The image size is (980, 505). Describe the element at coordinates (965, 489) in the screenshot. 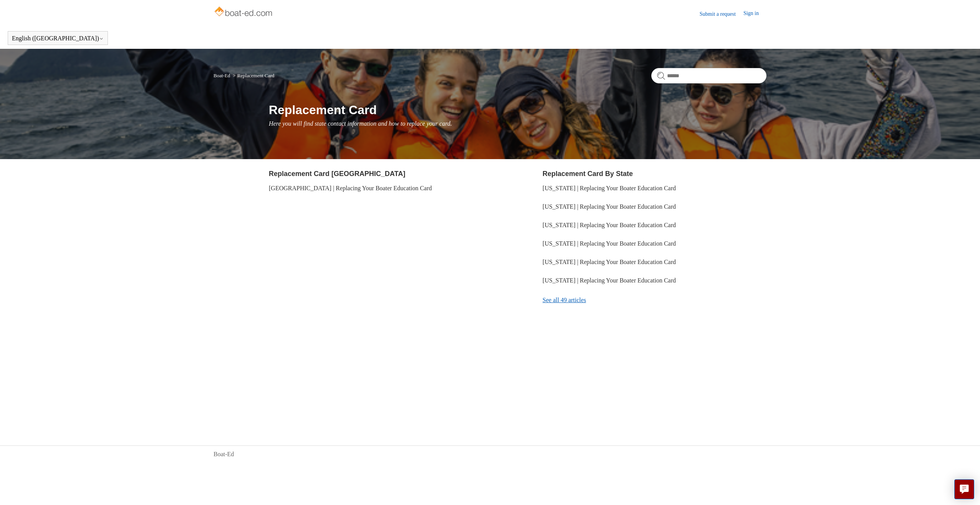

I see `button: Live chat` at that location.